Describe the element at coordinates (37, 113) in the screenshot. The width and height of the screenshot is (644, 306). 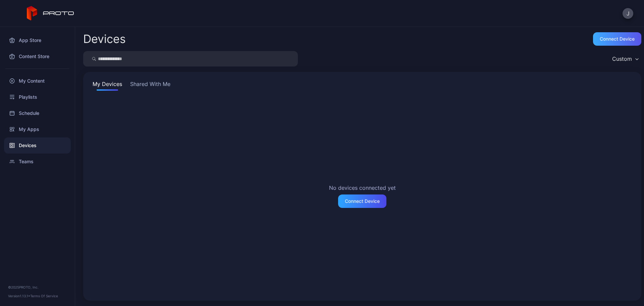
I see `div: Schedule` at that location.